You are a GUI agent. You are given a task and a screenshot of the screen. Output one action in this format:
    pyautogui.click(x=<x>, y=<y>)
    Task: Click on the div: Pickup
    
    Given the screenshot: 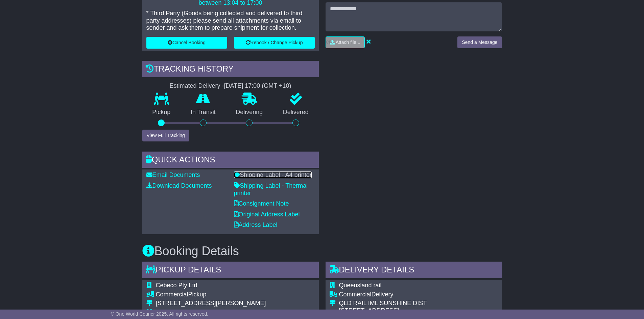 What is the action you would take?
    pyautogui.click(x=232, y=295)
    